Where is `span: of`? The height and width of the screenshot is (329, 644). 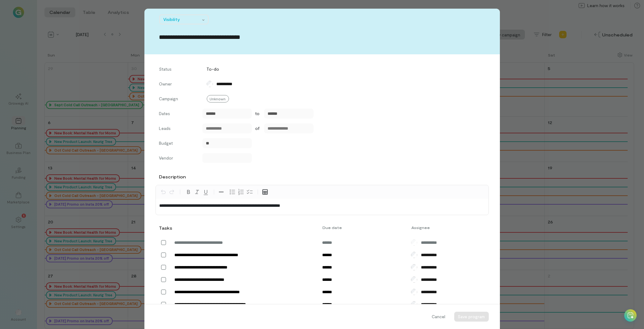 span: of is located at coordinates (258, 128).